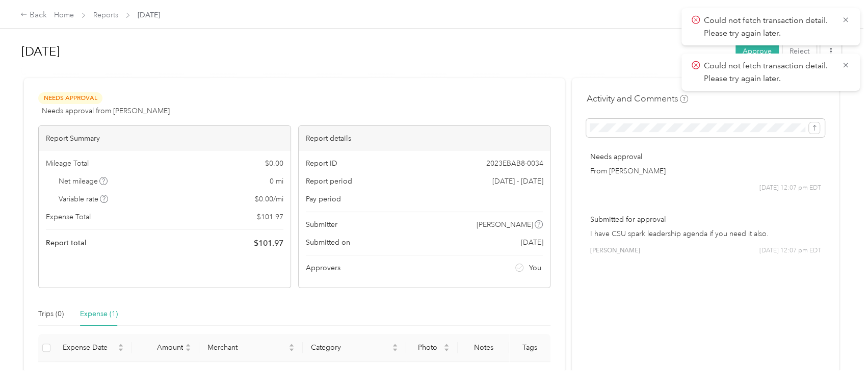  Describe the element at coordinates (34, 16) in the screenshot. I see `div: Back` at that location.